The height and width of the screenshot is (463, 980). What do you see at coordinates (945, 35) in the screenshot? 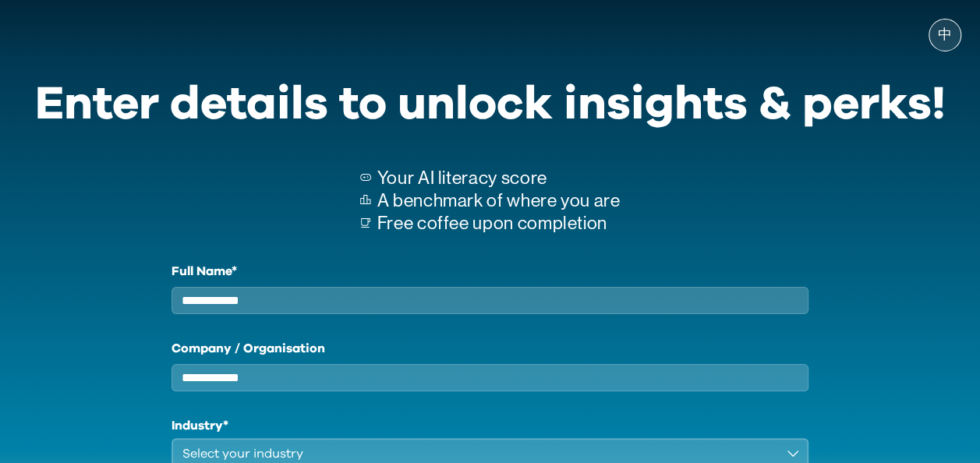
I see `span: 中` at bounding box center [945, 35].